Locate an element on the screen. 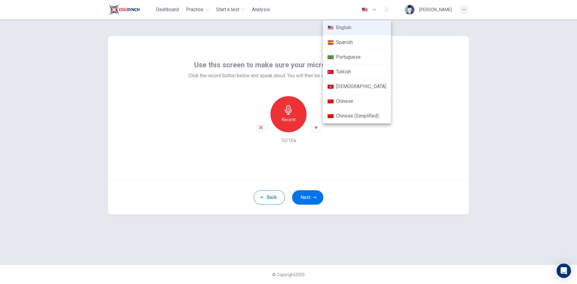  li: Portuguese is located at coordinates (357, 57).